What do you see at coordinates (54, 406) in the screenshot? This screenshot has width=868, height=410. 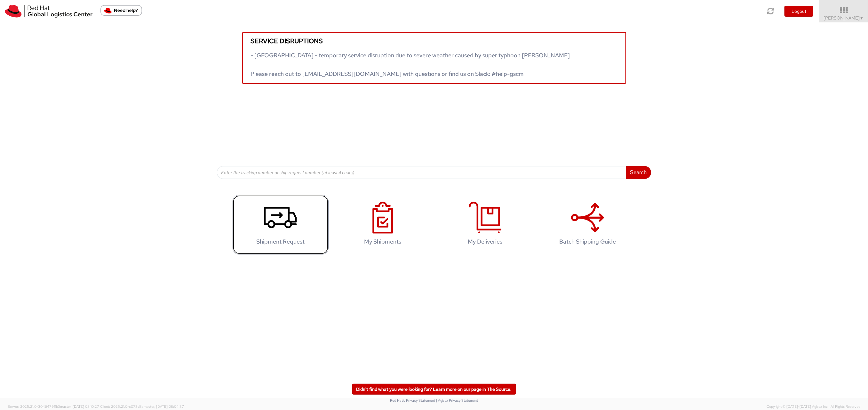 I see `span: Server: 2025.21.0-3046479f1b3` at bounding box center [54, 406].